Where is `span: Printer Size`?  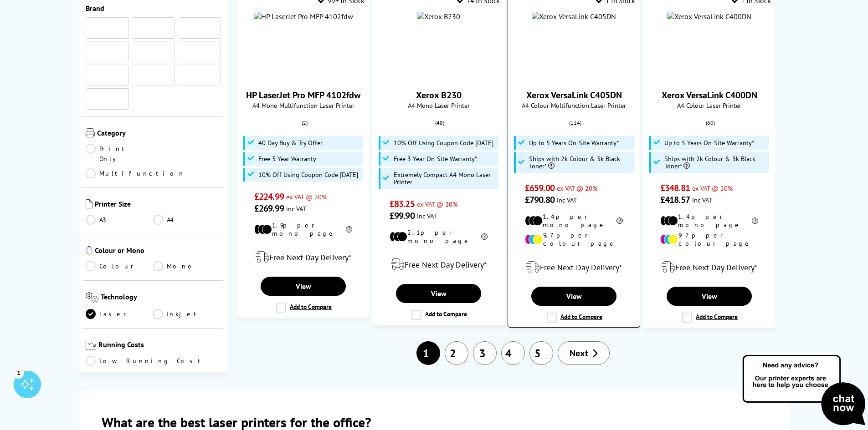
span: Printer Size is located at coordinates (158, 205).